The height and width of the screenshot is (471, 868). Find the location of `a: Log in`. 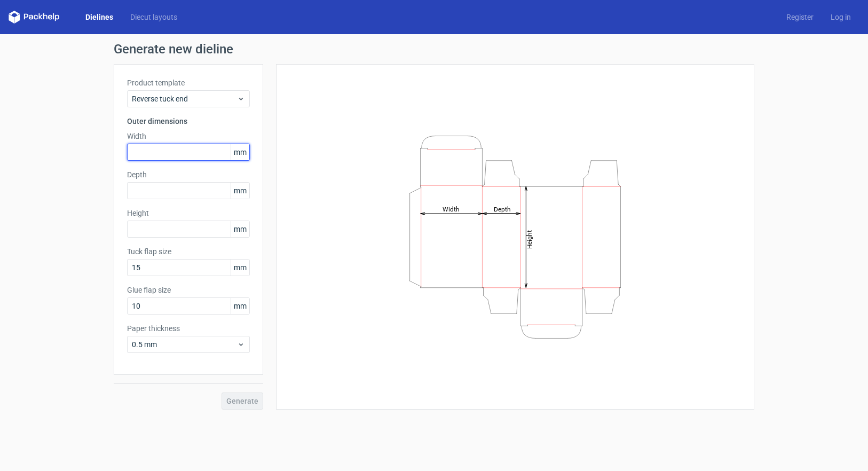

a: Log in is located at coordinates (841, 17).